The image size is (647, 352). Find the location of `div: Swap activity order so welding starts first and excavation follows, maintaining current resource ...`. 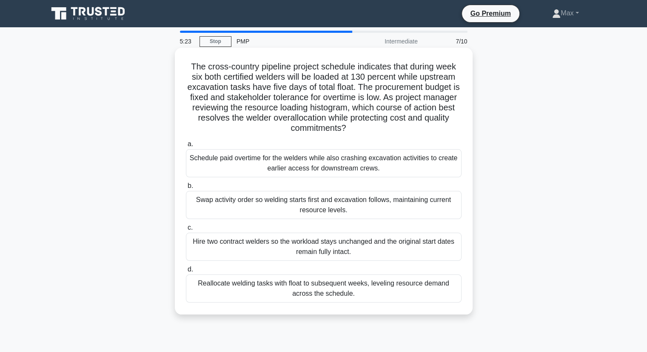

div: Swap activity order so welding starts first and excavation follows, maintaining current resource ... is located at coordinates (324, 205).